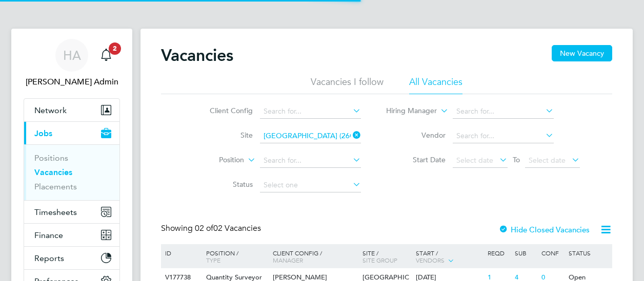 This screenshot has height=281, width=644. Describe the element at coordinates (72, 55) in the screenshot. I see `span: HA` at that location.